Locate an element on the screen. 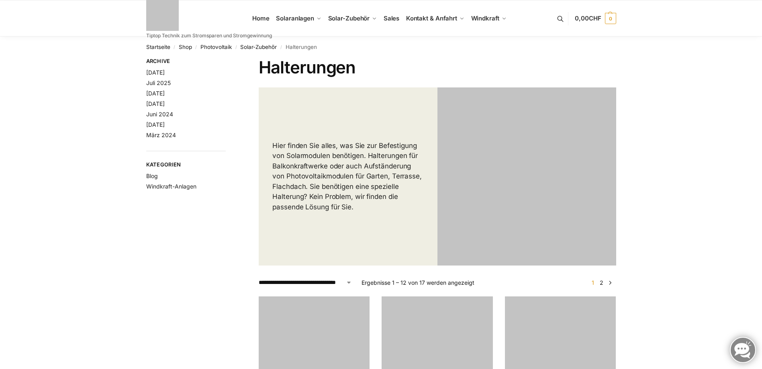  span: Sales is located at coordinates (391, 18).